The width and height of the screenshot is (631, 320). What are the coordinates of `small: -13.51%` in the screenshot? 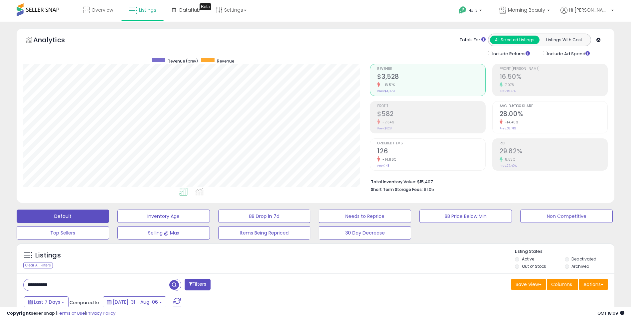 It's located at (387, 85).